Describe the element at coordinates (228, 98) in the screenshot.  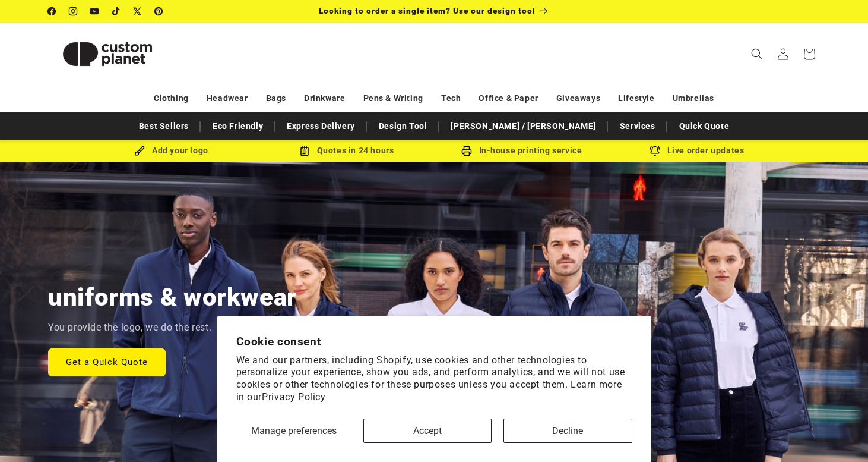
I see `a: Headwear` at that location.